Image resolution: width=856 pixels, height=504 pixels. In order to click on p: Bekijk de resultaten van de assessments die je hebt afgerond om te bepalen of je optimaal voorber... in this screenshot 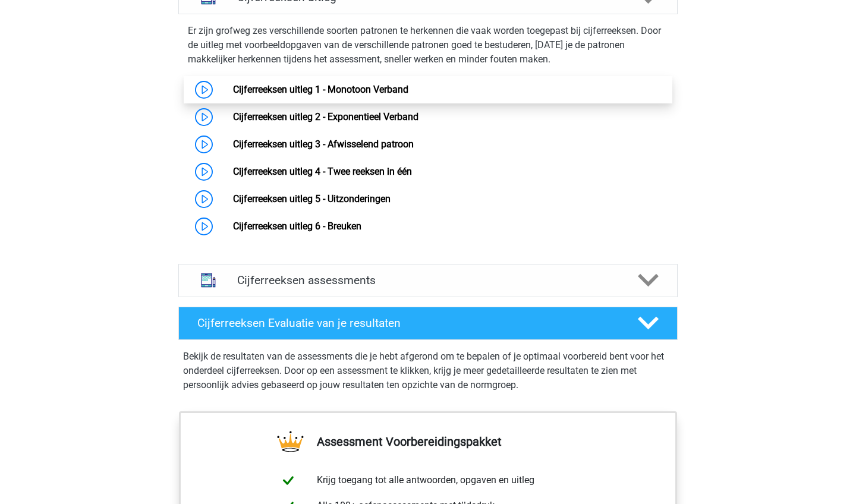, I will do `click(428, 371)`.